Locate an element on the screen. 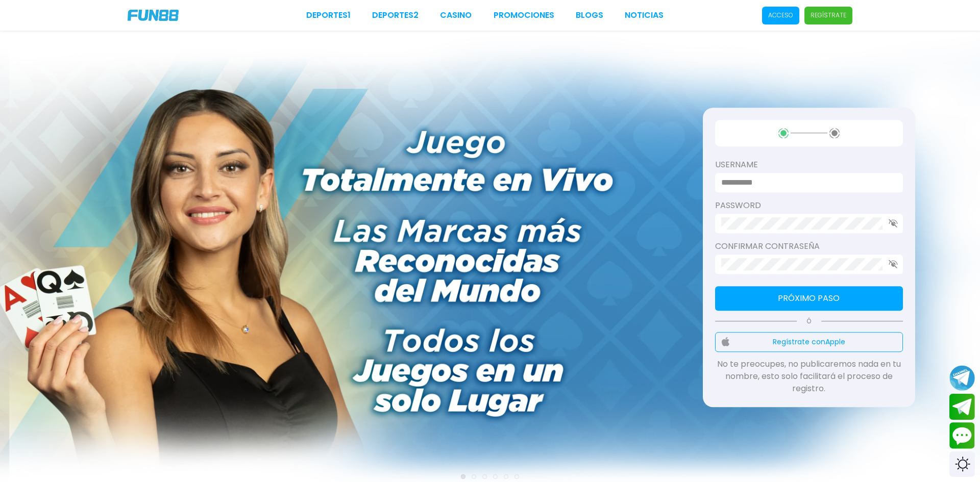 The width and height of the screenshot is (980, 482). p: No te preocupes, no publicaremos nada en tu nombre, esto solo facilitará el proceso de registro. is located at coordinates (809, 376).